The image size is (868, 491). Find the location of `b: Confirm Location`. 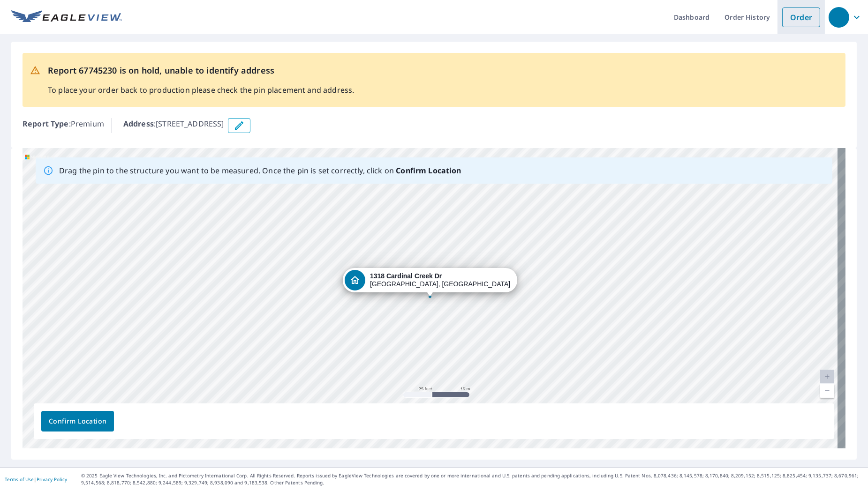

b: Confirm Location is located at coordinates (428, 171).